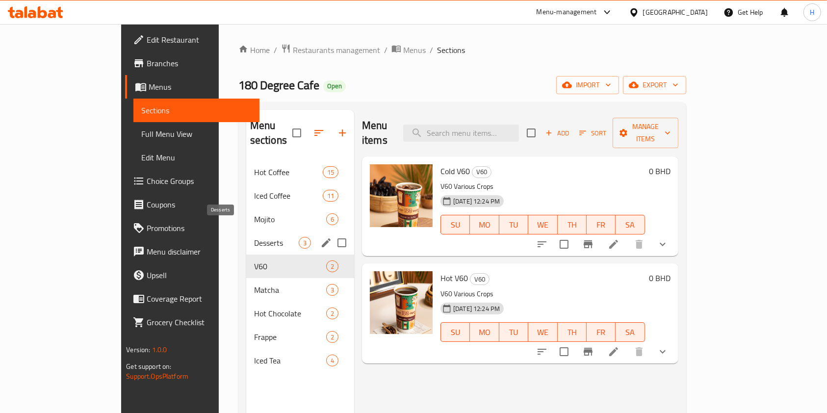 The width and height of the screenshot is (827, 413). What do you see at coordinates (300, 196) in the screenshot?
I see `div: Iced Coffee11` at bounding box center [300, 196].